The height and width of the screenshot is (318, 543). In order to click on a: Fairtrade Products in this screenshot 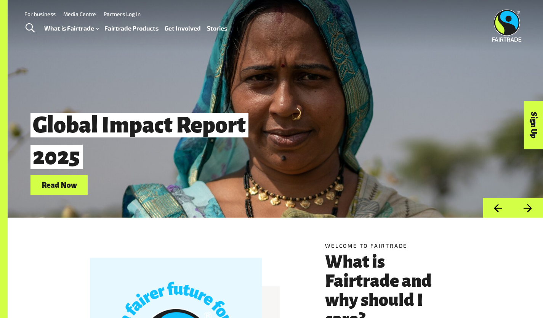, I will do `click(132, 28)`.